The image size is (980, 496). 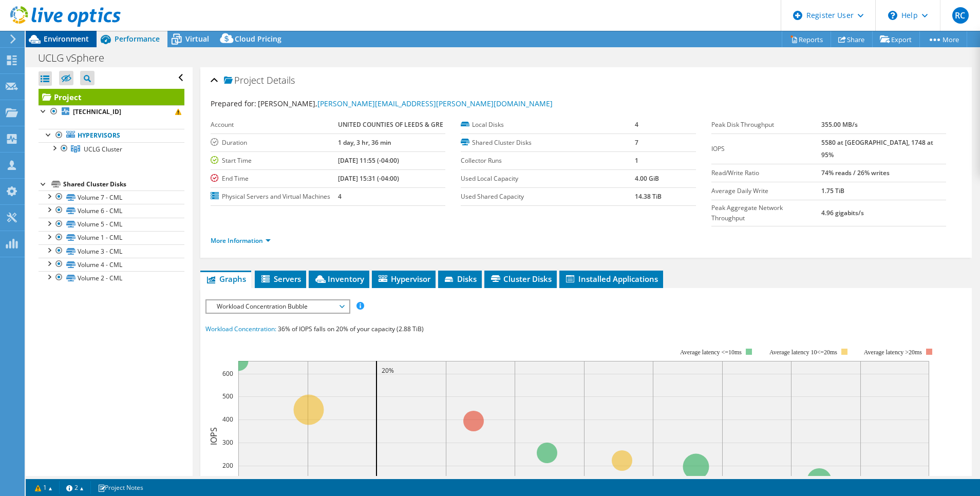 I want to click on span: Details, so click(x=281, y=80).